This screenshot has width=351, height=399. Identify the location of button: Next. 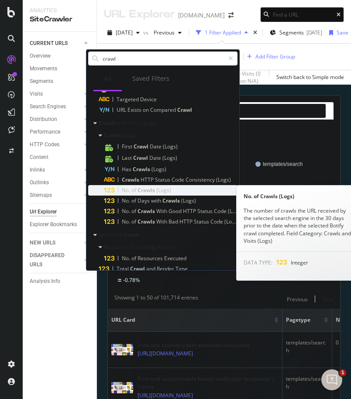
(328, 299).